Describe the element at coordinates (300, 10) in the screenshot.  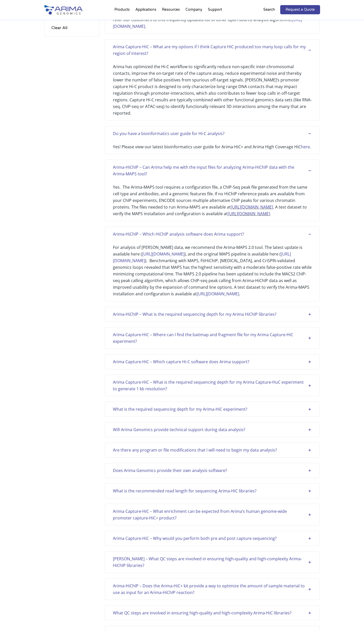
I see `a: Request a Quote` at that location.